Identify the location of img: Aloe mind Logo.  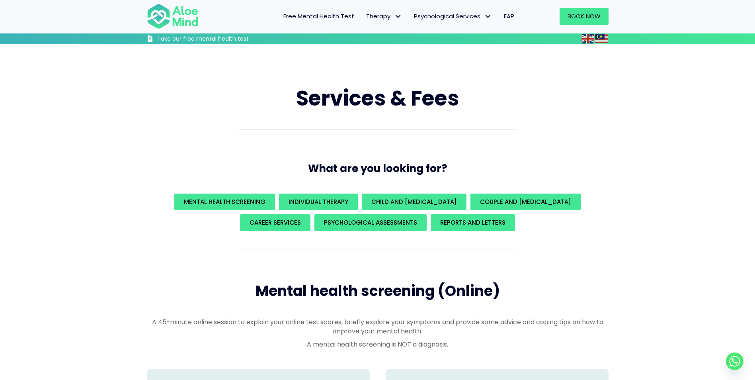
(173, 16).